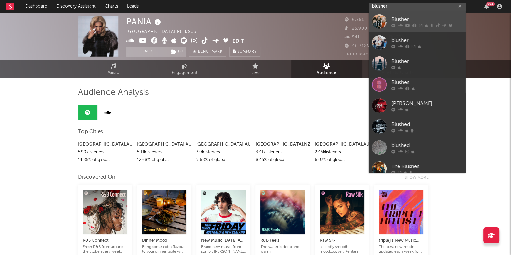  Describe the element at coordinates (342, 241) in the screenshot. I see `div: Raw Silk` at that location.